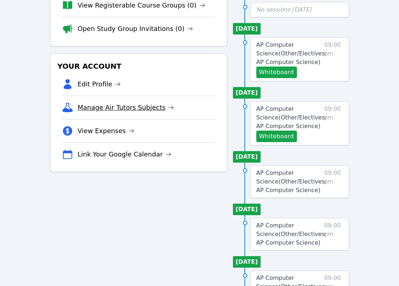  I want to click on a: Manage Air Tutors Subjects, so click(126, 107).